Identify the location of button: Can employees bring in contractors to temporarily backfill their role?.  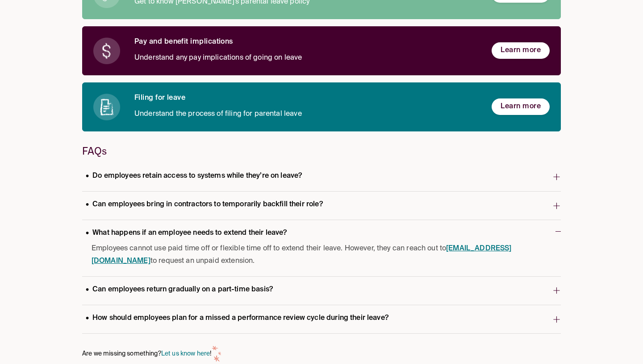
(322, 206).